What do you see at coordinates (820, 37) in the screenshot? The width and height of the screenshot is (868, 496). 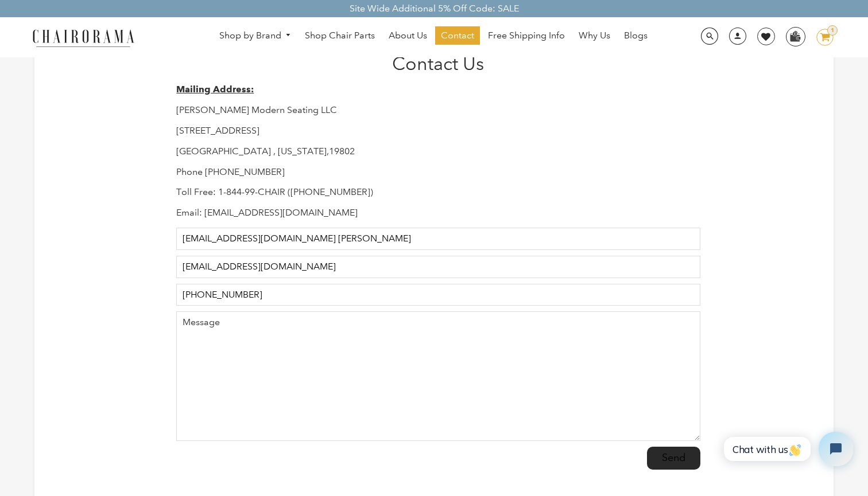 I see `a: 1` at bounding box center [820, 37].